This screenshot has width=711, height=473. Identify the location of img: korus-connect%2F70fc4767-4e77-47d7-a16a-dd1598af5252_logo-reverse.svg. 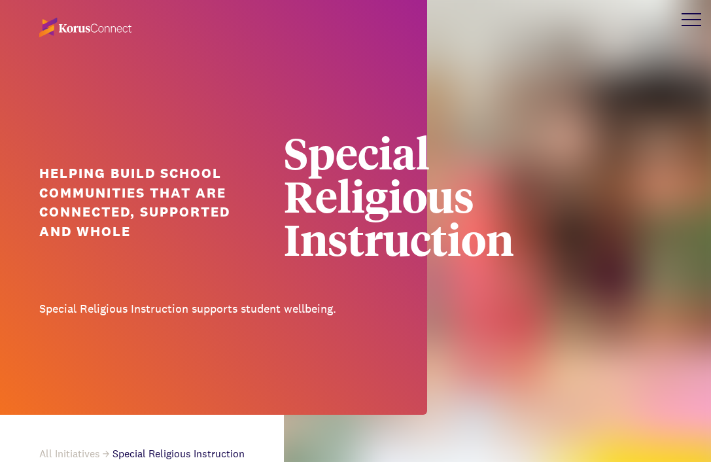
(85, 27).